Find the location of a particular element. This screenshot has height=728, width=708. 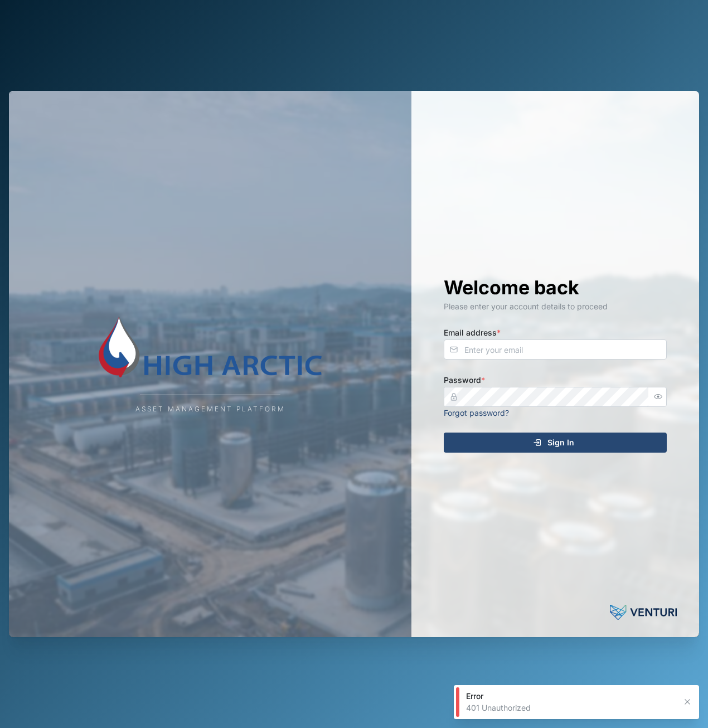

a: Forgot password? is located at coordinates (476, 413).